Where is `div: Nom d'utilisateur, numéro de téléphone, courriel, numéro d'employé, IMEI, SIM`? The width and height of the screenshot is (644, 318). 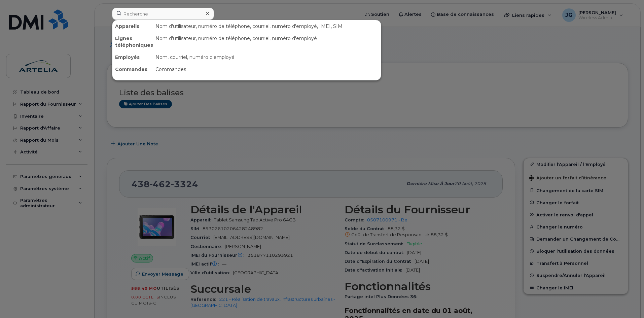
div: Nom d'utilisateur, numéro de téléphone, courriel, numéro d'employé, IMEI, SIM is located at coordinates (266, 26).